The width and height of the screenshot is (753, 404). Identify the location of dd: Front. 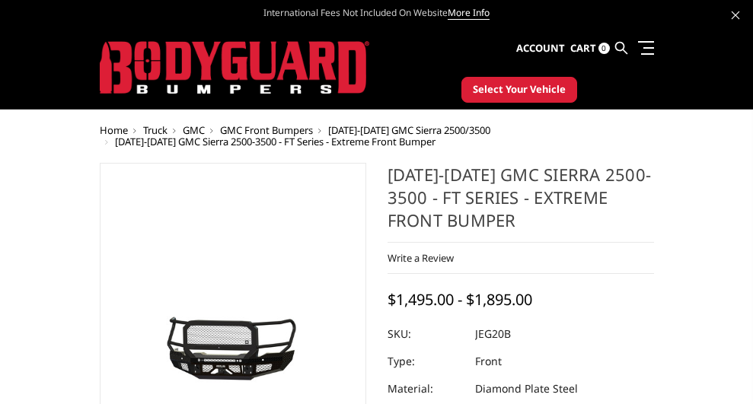
(488, 362).